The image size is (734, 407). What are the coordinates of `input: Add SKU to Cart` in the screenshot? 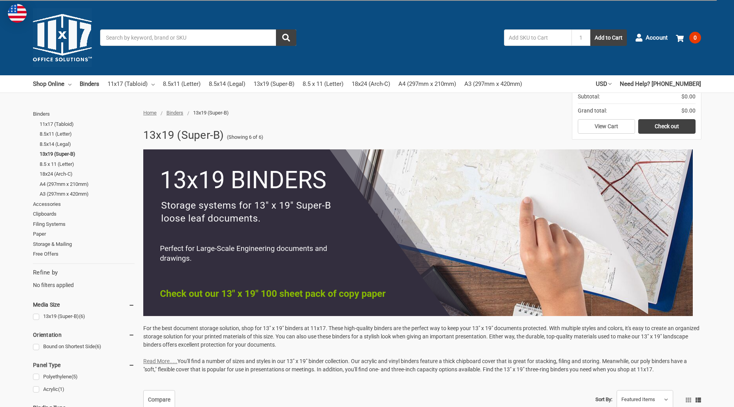 It's located at (537, 38).